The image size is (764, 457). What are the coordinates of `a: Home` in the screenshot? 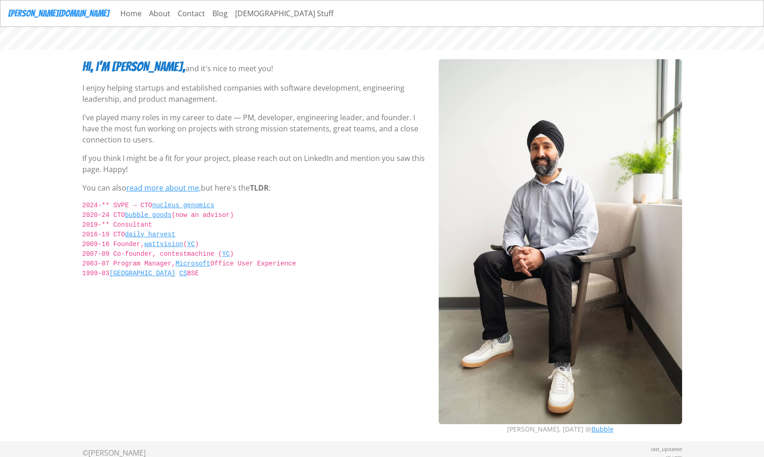 It's located at (131, 13).